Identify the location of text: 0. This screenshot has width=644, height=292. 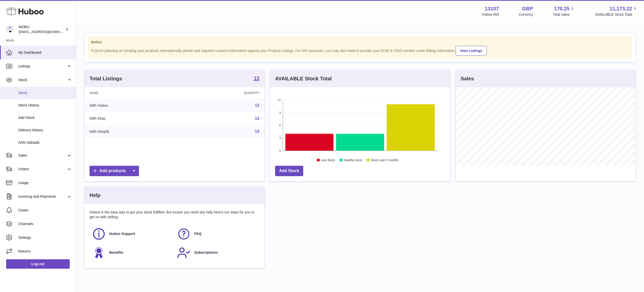
(280, 151).